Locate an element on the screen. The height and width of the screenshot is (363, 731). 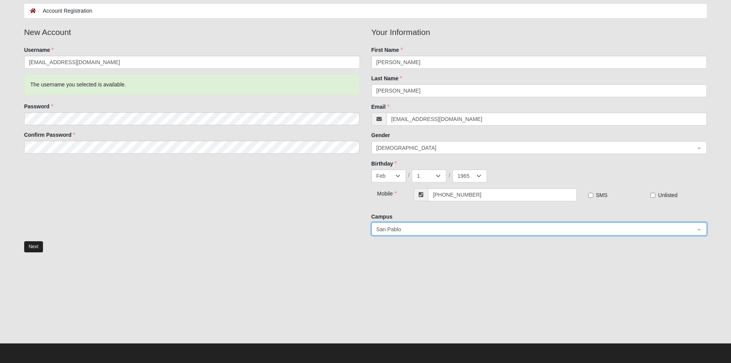
span: San Pablo is located at coordinates (532, 229).